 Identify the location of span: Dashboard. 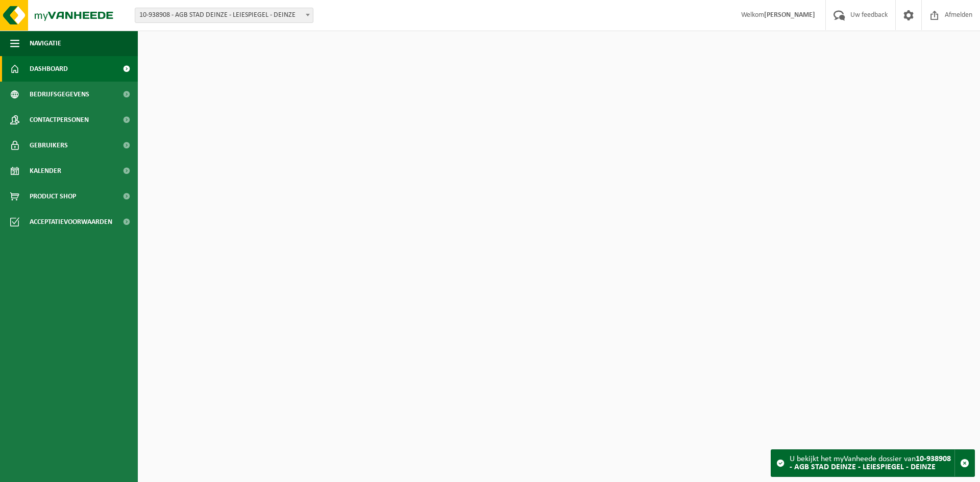
(49, 69).